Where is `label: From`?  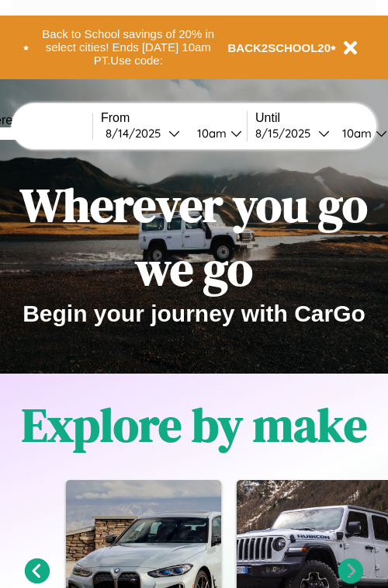 label: From is located at coordinates (174, 118).